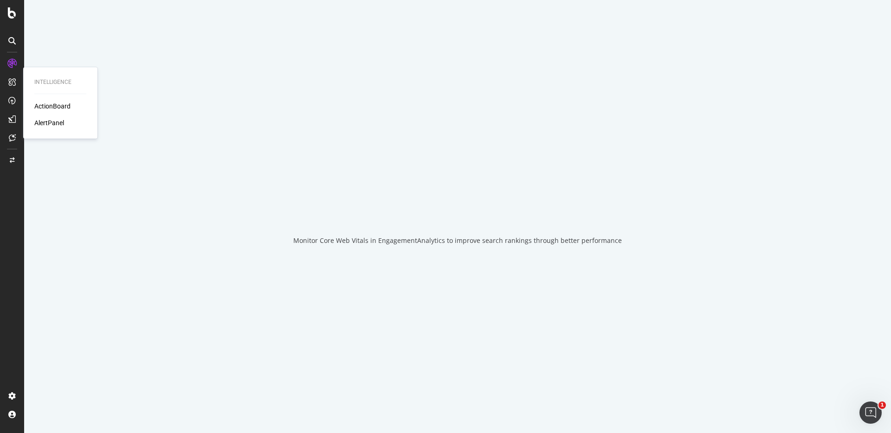  Describe the element at coordinates (882, 405) in the screenshot. I see `span: 1` at that location.